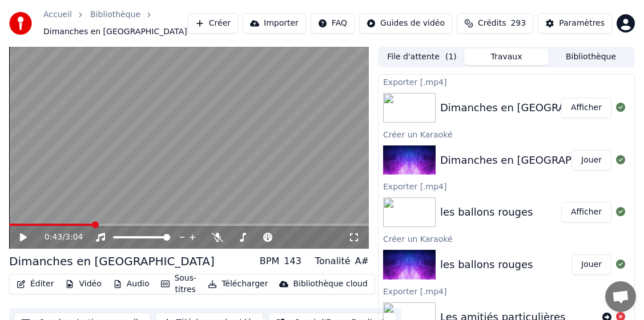  What do you see at coordinates (57, 15) in the screenshot?
I see `a: Accueil` at bounding box center [57, 15].